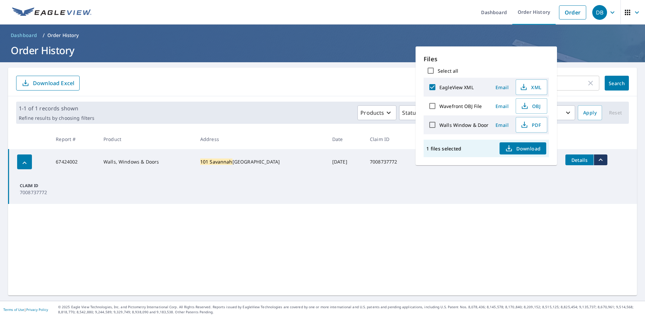  What do you see at coordinates (523, 148) in the screenshot?
I see `span: Download` at bounding box center [523, 148].